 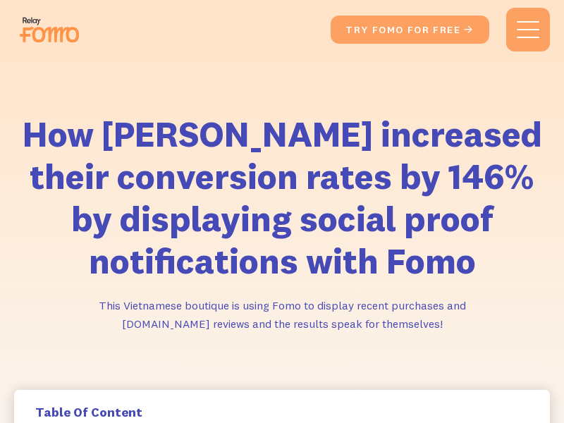 What do you see at coordinates (282, 412) in the screenshot?
I see `h5: Table Of Content` at bounding box center [282, 412].